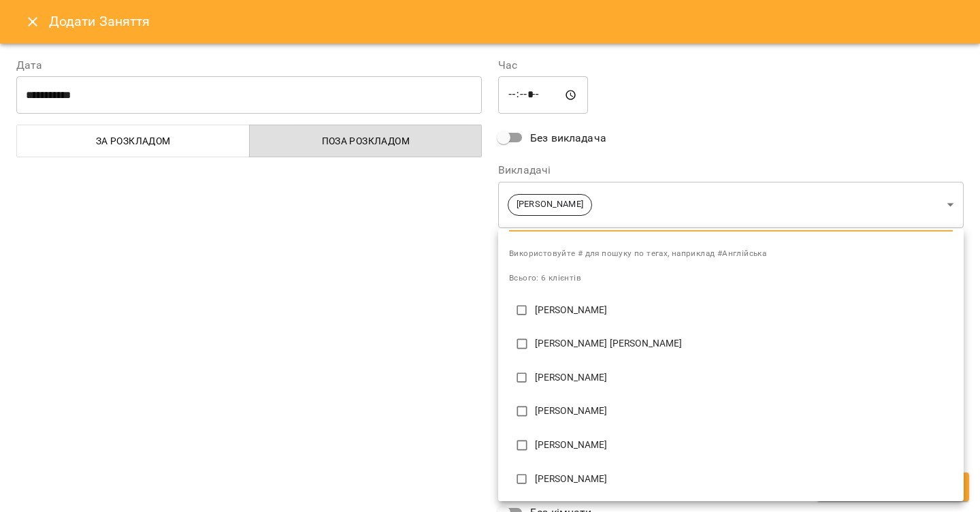 This screenshot has width=980, height=512. I want to click on span: Всього: 6 клієнтів, so click(545, 278).